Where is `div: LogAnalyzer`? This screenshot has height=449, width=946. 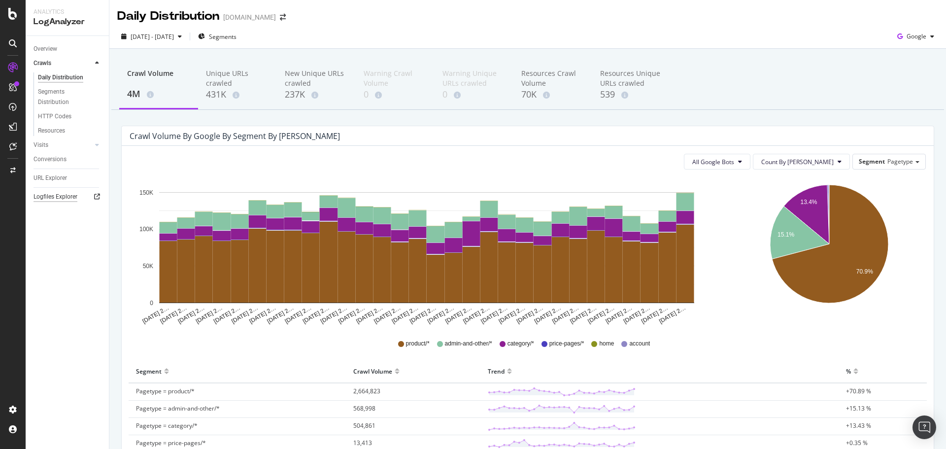 div: LogAnalyzer is located at coordinates (67, 22).